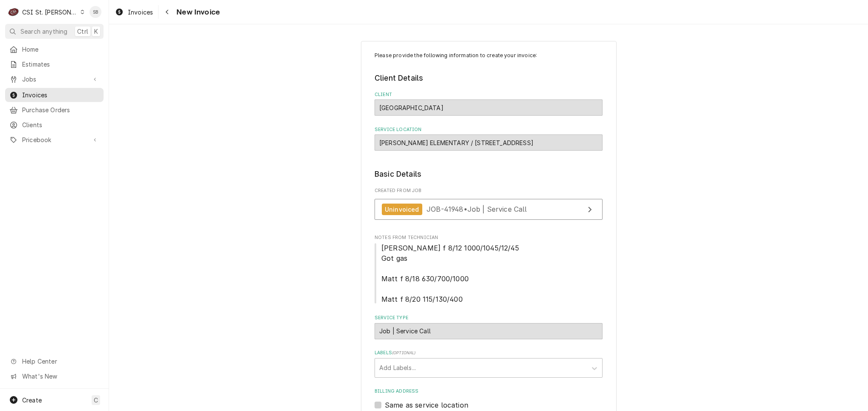 This screenshot has height=411, width=868. I want to click on div: Service Type, so click(489, 326).